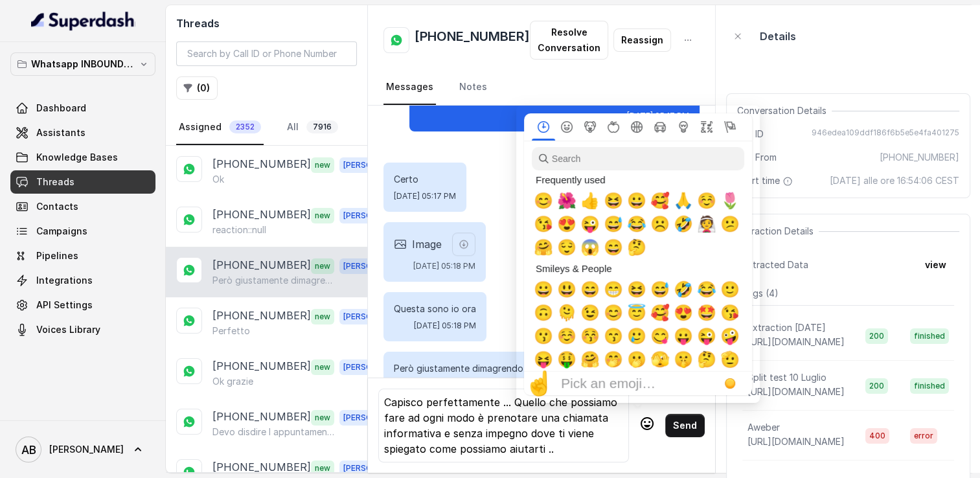 The width and height of the screenshot is (980, 478). I want to click on a: Voices Library, so click(82, 330).